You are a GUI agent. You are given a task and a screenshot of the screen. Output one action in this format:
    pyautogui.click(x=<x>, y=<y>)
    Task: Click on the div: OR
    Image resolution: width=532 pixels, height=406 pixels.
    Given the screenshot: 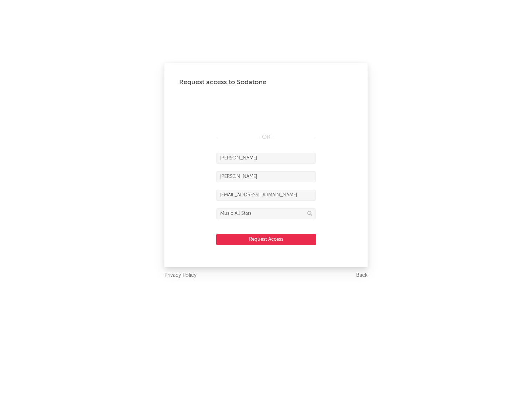 What is the action you would take?
    pyautogui.click(x=266, y=137)
    